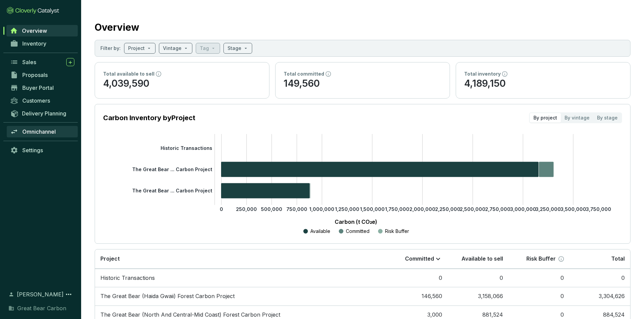 The height and width of the screenshot is (319, 644). Describe the element at coordinates (222, 209) in the screenshot. I see `tspan: 0` at that location.